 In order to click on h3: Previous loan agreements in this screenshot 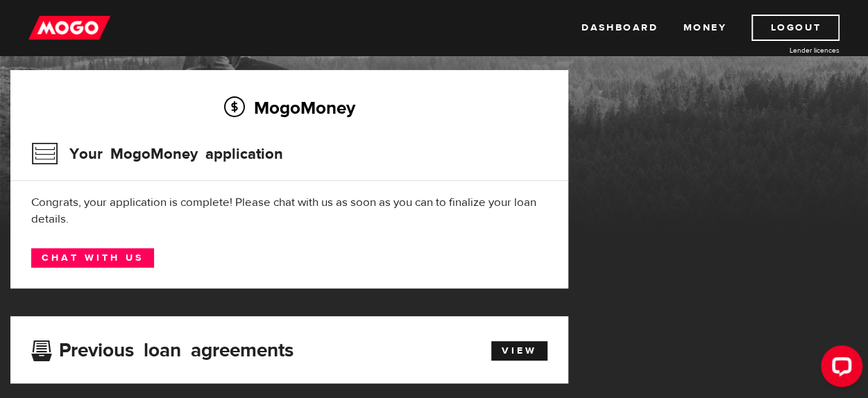, I will do `click(163, 348)`.